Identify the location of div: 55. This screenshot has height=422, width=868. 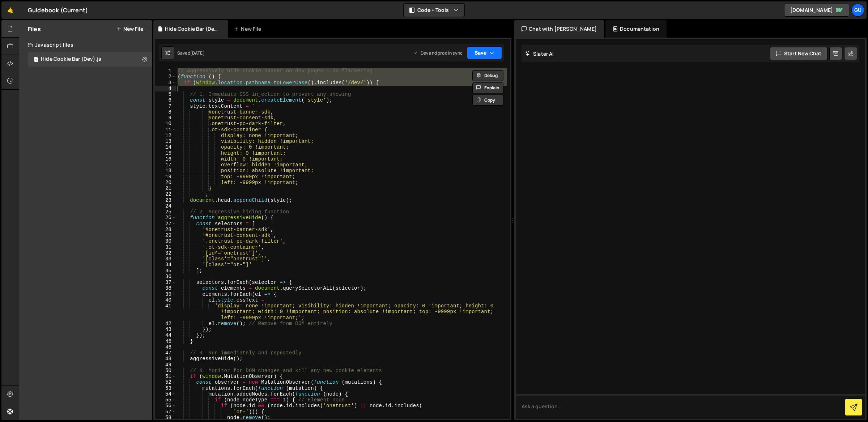
(165, 400).